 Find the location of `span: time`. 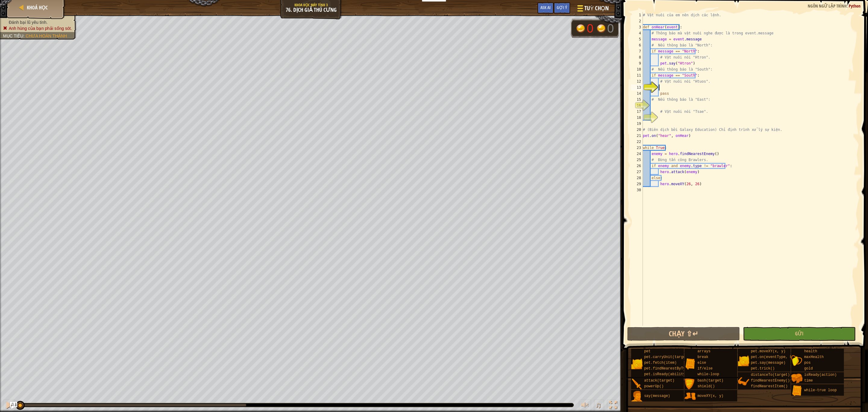

span: time is located at coordinates (808, 380).